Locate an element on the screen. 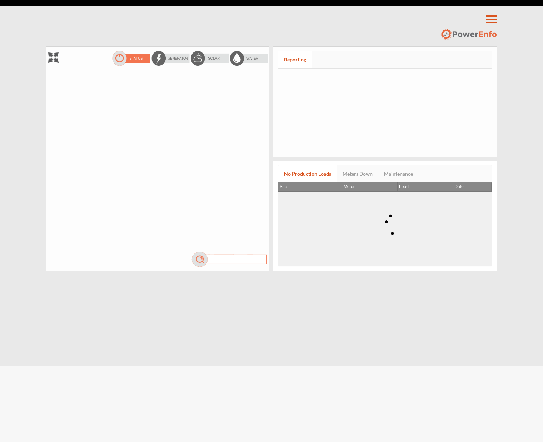  span: Site is located at coordinates (283, 187).